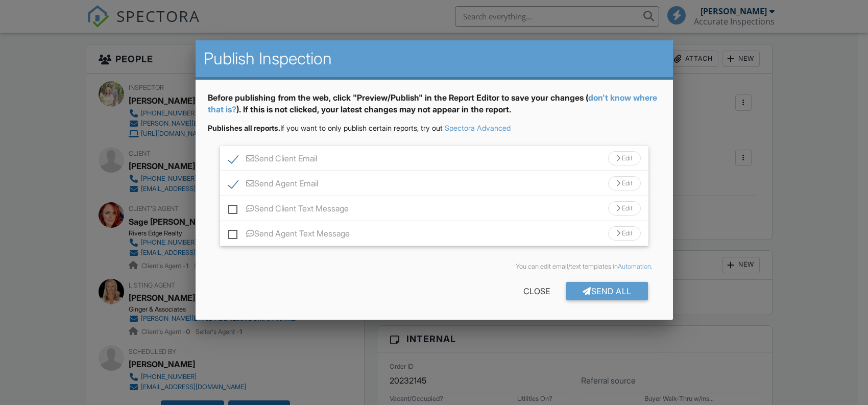 This screenshot has height=405, width=868. I want to click on div: Close, so click(537, 291).